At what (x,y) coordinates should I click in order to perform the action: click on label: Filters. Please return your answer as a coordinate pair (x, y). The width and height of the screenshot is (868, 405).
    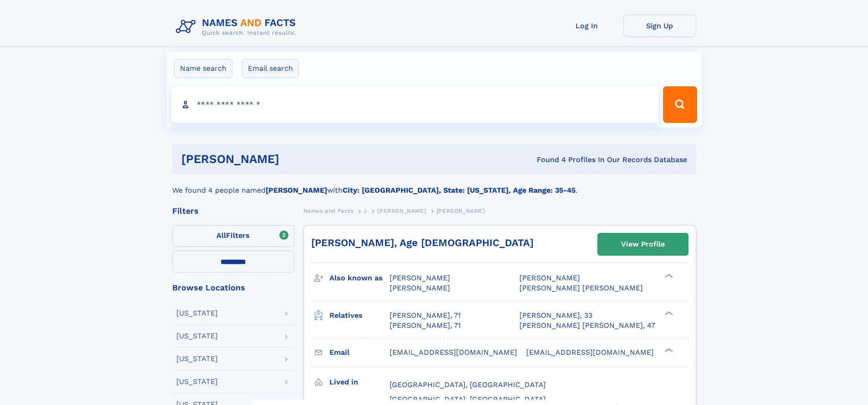
    Looking at the image, I should click on (233, 236).